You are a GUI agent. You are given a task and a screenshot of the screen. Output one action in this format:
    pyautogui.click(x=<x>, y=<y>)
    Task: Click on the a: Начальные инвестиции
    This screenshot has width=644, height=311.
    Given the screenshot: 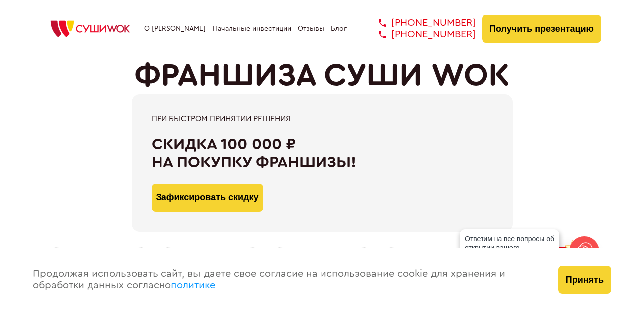 What is the action you would take?
    pyautogui.click(x=252, y=29)
    